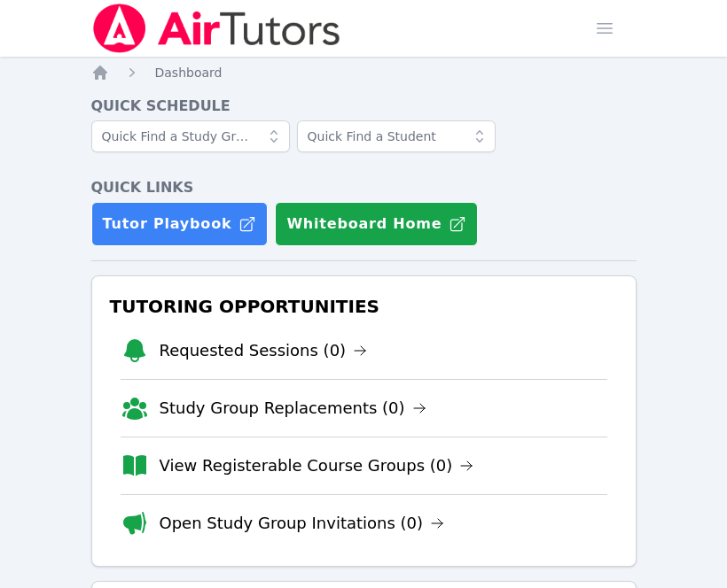  What do you see at coordinates (363, 188) in the screenshot?
I see `h4: Quick Links` at bounding box center [363, 188].